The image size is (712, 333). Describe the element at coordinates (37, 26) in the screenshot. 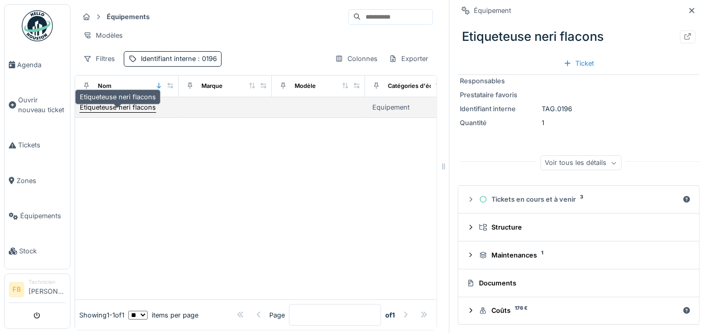

I see `img: Badge_color-CXgf-gQk.svg` at that location.